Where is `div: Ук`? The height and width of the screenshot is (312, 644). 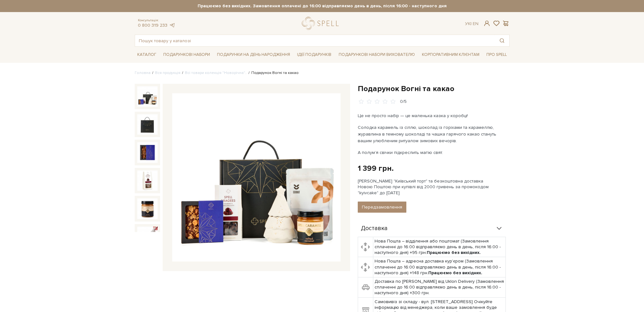
div: Ук is located at coordinates (472, 24).